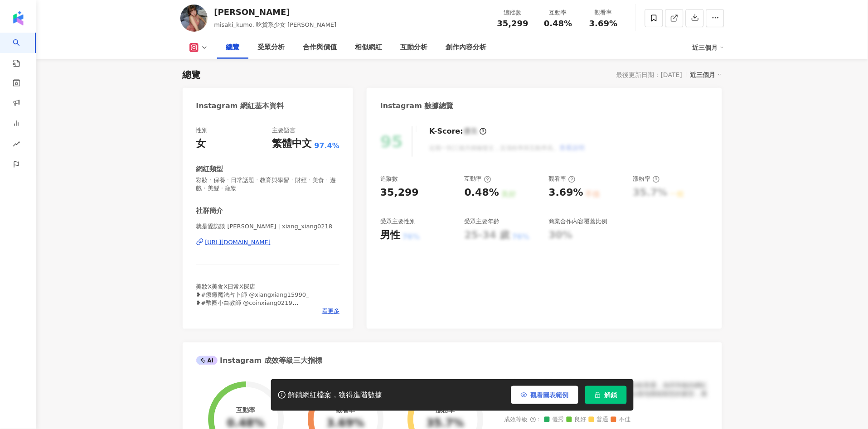  What do you see at coordinates (272, 47) in the screenshot?
I see `div: 受眾分析` at bounding box center [272, 47].